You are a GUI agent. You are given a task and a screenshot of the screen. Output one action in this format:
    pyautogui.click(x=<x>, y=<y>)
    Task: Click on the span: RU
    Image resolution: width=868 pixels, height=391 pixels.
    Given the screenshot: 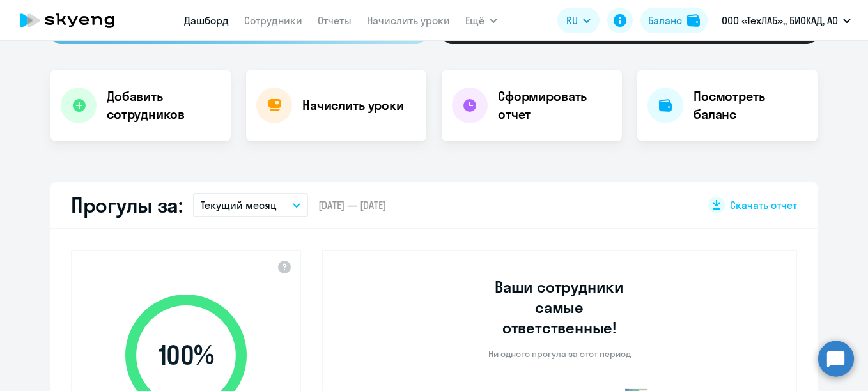 What is the action you would take?
    pyautogui.click(x=572, y=20)
    